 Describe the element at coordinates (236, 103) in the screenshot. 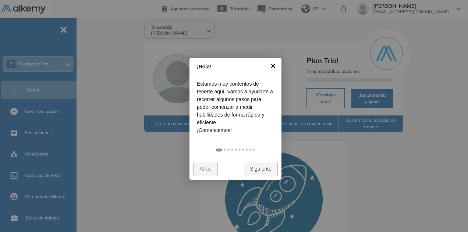

I see `span: Estamos muy contentos de tenerte aquí. Vamos a ayudarte a recorrer algunos pasos para poder comen...` at that location.